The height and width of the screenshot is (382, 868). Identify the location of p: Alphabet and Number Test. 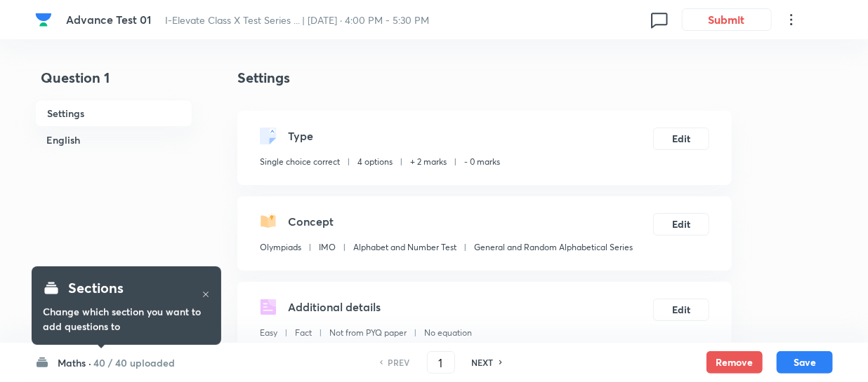
(405, 247).